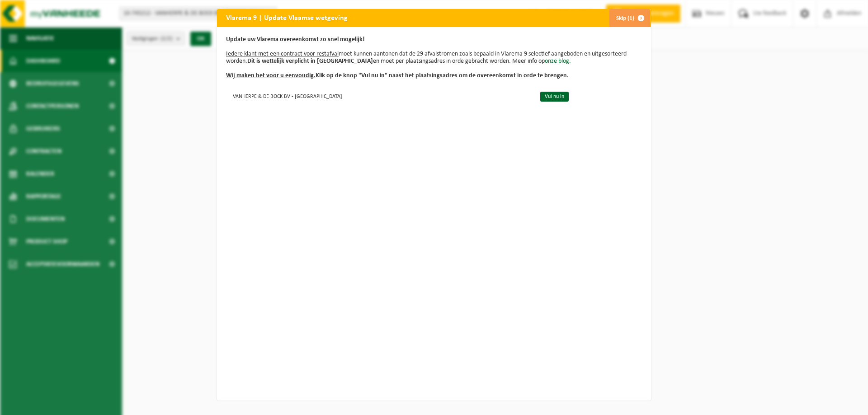 The width and height of the screenshot is (868, 415). What do you see at coordinates (397, 76) in the screenshot?
I see `b: Klik op de knop "Vul nu in" naast het plaatsingsadres om de overeenkomst in orde te brengen.` at bounding box center [397, 76].